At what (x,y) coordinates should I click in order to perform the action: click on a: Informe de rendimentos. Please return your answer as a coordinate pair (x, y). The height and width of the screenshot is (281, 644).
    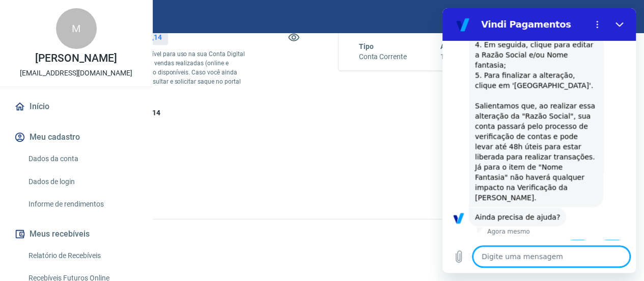
    Looking at the image, I should click on (82, 204).